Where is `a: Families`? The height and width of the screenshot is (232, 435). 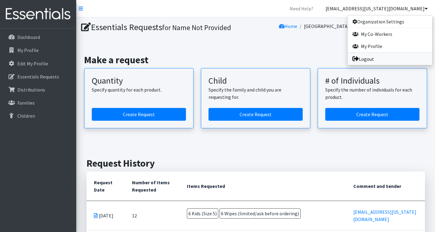
a: Families is located at coordinates (38, 103).